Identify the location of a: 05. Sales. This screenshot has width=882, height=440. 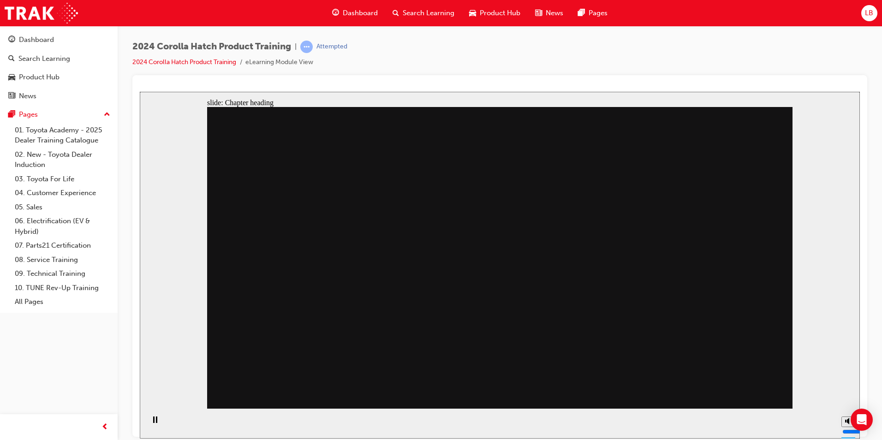
(62, 207).